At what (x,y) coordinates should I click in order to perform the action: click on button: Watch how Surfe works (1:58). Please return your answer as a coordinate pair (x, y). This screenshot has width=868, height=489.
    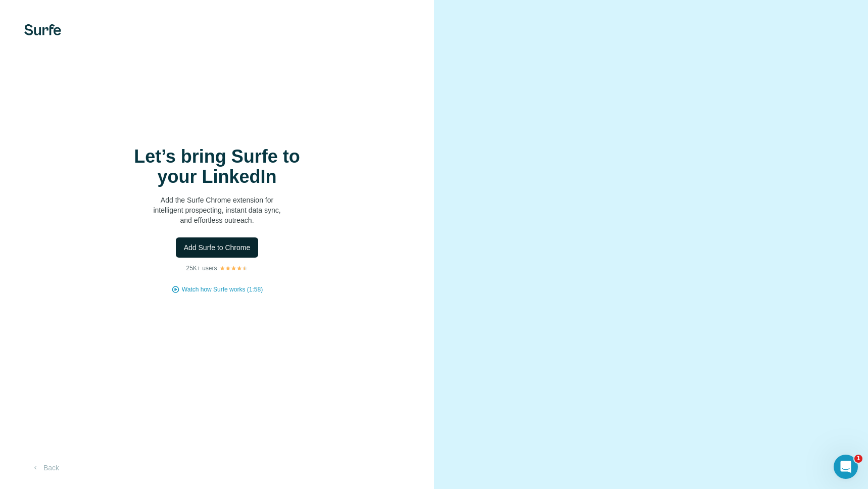
    Looking at the image, I should click on (222, 289).